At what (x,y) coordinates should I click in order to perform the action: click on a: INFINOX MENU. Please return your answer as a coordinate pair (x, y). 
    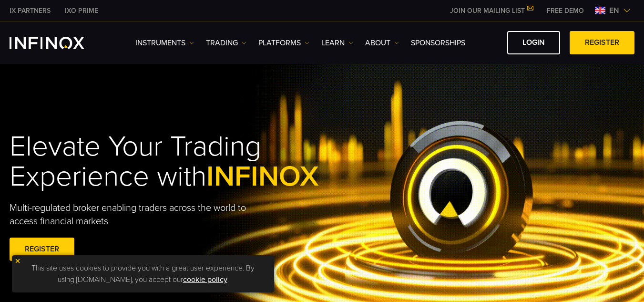
    Looking at the image, I should click on (565, 10).